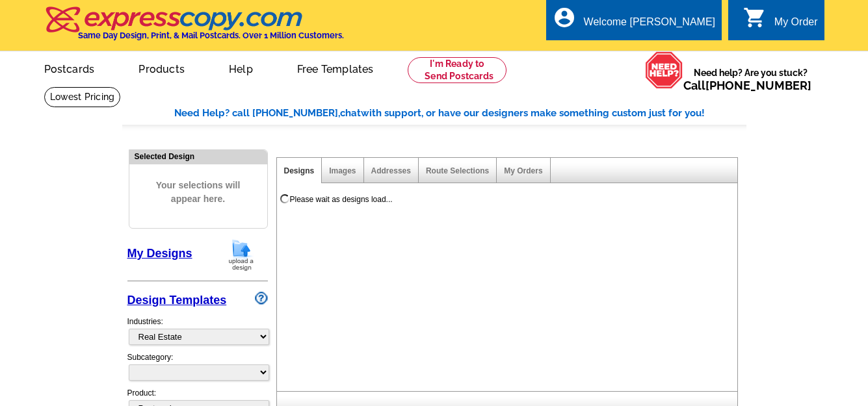  Describe the element at coordinates (457, 171) in the screenshot. I see `a: Route Selections` at that location.